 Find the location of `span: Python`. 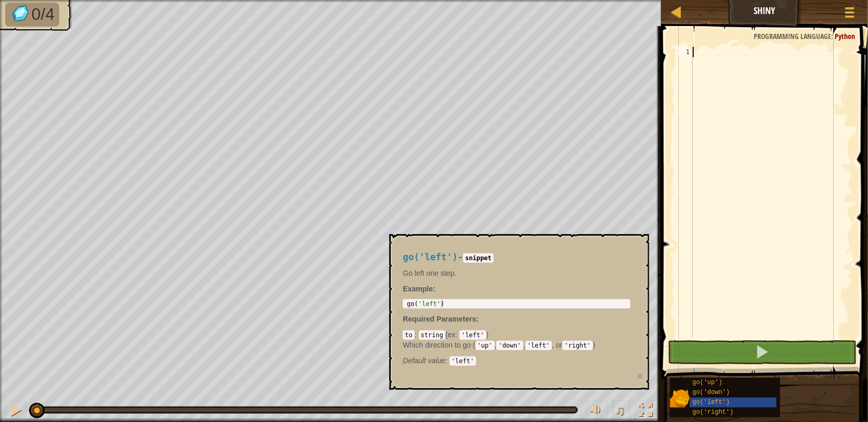

span: Python is located at coordinates (845, 36).